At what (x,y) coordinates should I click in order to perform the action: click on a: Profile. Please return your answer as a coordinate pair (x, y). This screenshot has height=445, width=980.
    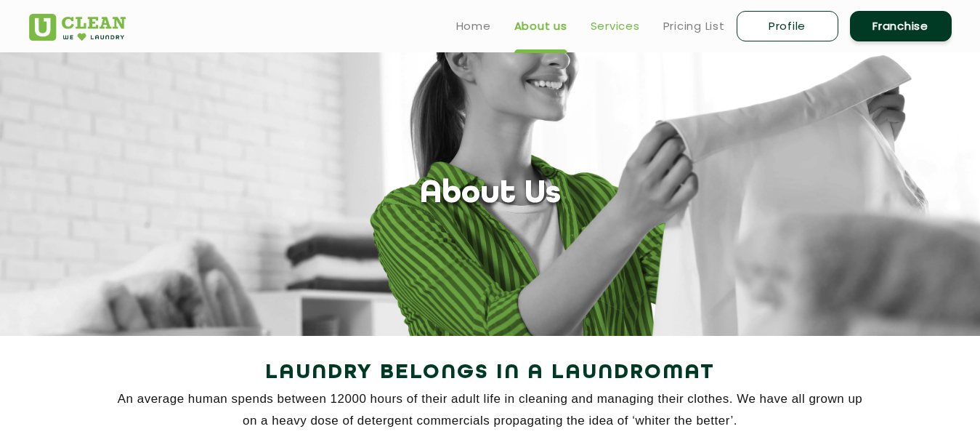
    Looking at the image, I should click on (788, 26).